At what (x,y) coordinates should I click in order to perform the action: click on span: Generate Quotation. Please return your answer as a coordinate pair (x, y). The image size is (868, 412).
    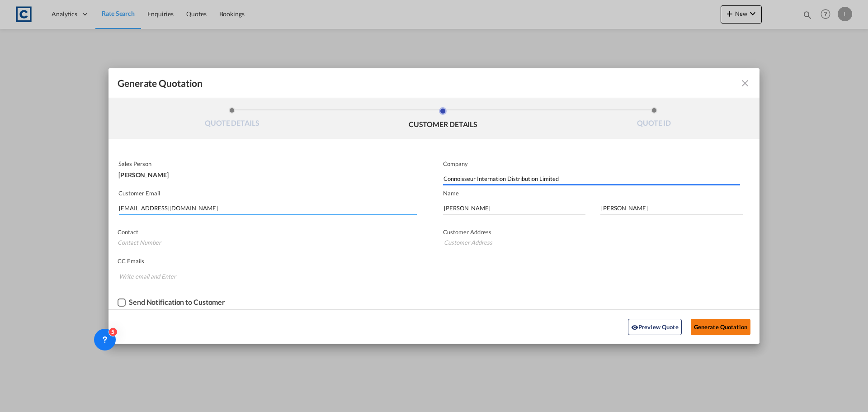
    Looking at the image, I should click on (160, 83).